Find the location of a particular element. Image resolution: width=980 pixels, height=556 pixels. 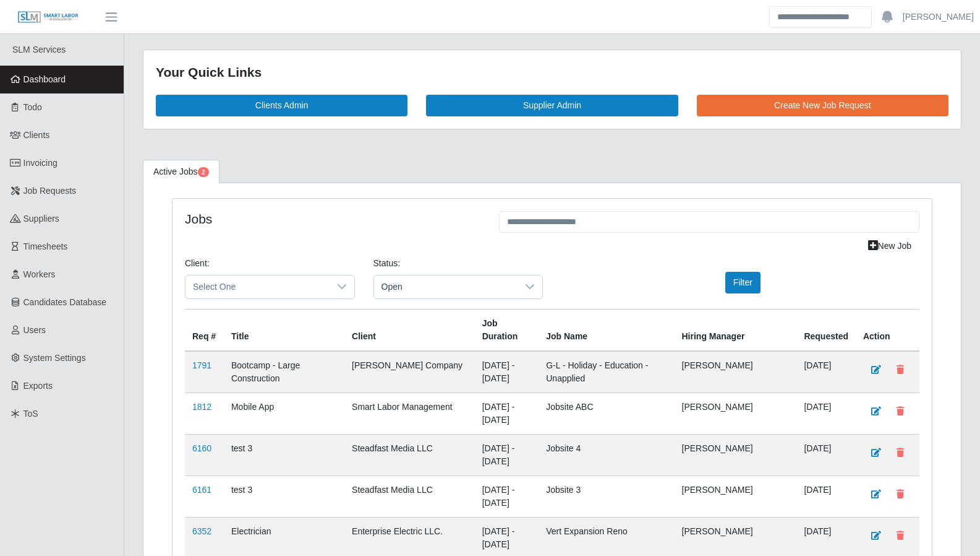

th: Requested is located at coordinates (826, 330).